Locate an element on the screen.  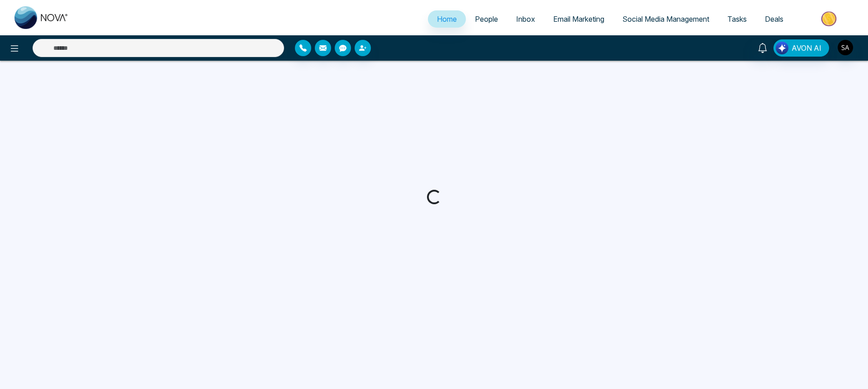
button: AVON AI is located at coordinates (801, 48).